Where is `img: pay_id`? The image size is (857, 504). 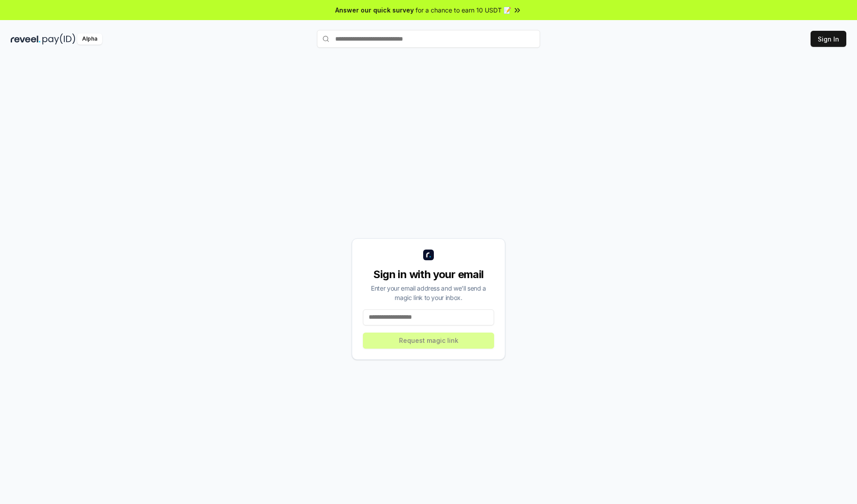
img: pay_id is located at coordinates (59, 39).